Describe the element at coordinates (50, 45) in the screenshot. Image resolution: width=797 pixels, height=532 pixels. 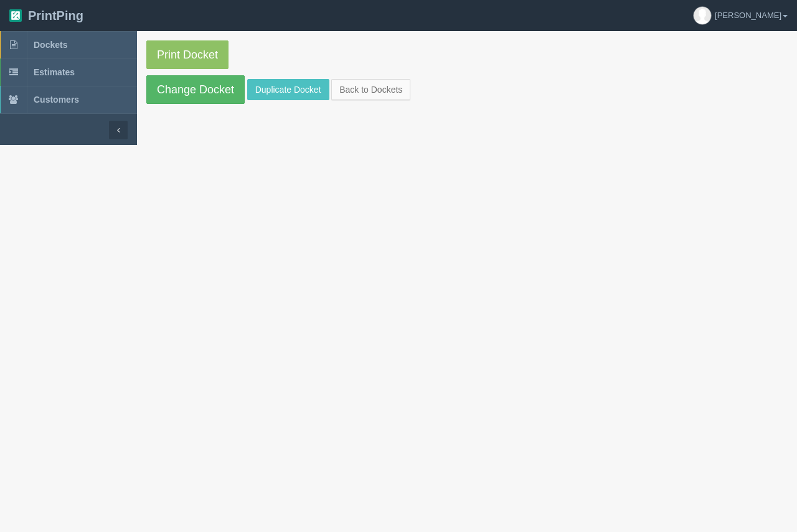
I see `span: Dockets` at that location.